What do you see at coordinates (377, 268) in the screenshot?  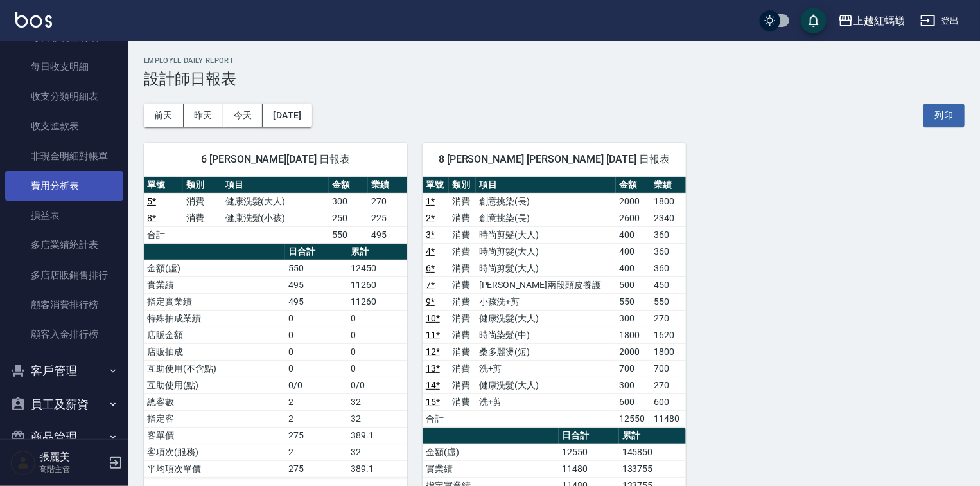 I see `td: 12450` at bounding box center [377, 268].